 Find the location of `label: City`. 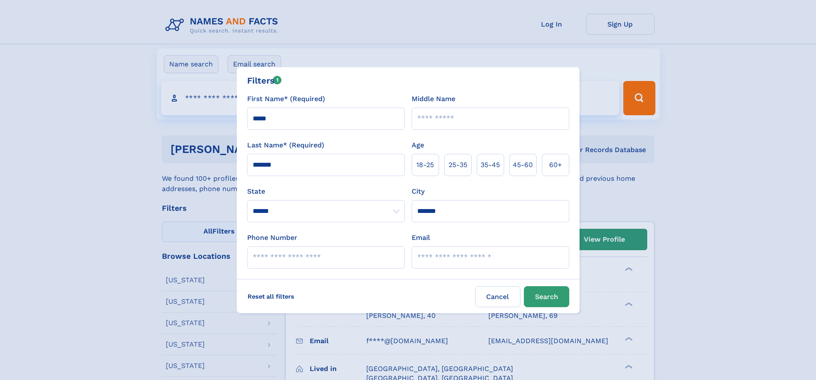

label: City is located at coordinates (418, 192).